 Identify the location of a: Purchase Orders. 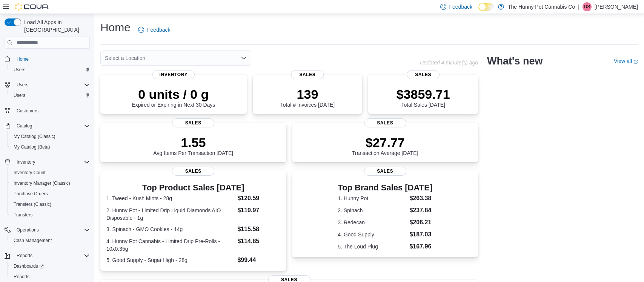
(31, 194).